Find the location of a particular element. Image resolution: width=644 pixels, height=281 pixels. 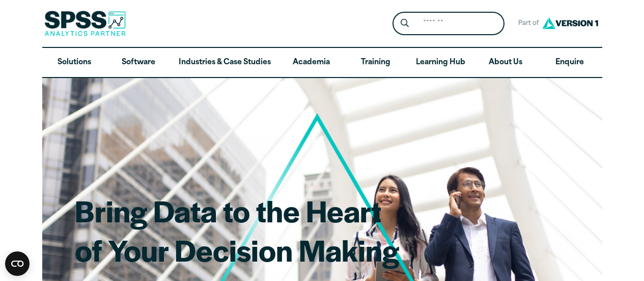

a: Enquire is located at coordinates (570, 63).